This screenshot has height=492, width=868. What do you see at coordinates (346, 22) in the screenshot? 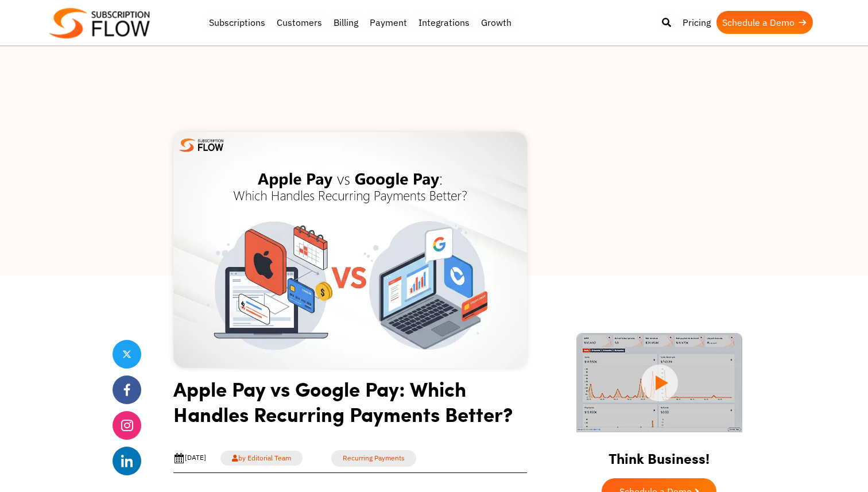
I see `a: Billing` at bounding box center [346, 22].